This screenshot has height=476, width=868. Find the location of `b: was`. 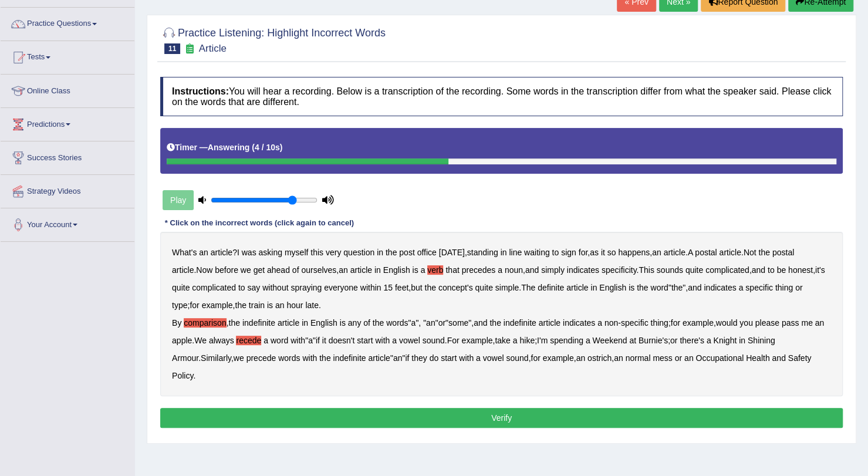

b: was is located at coordinates (249, 252).